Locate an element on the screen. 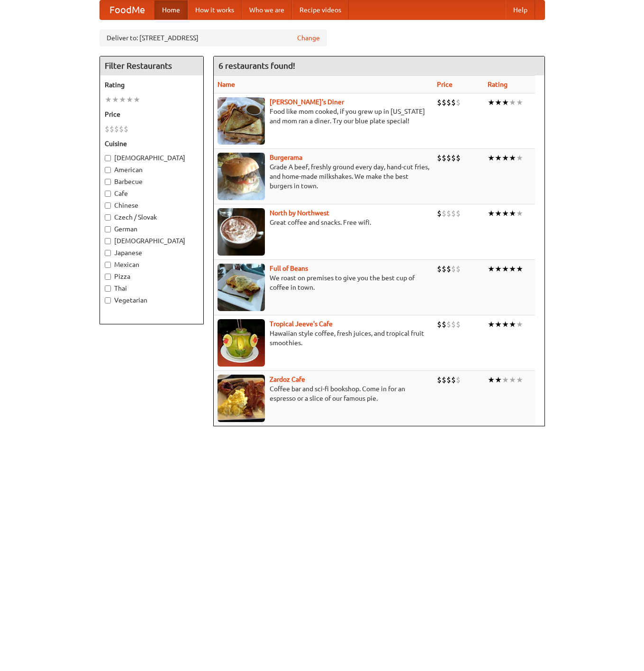 This screenshot has width=644, height=671. a: FoodMe is located at coordinates (127, 10).